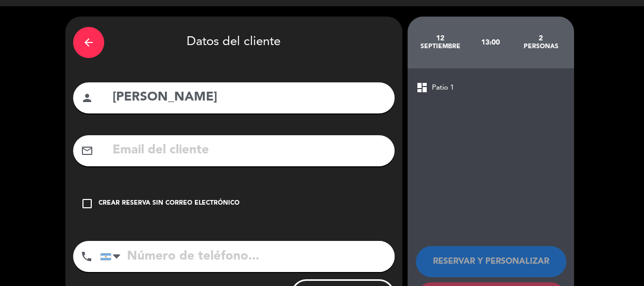 This screenshot has height=286, width=644. I want to click on i: person, so click(87, 98).